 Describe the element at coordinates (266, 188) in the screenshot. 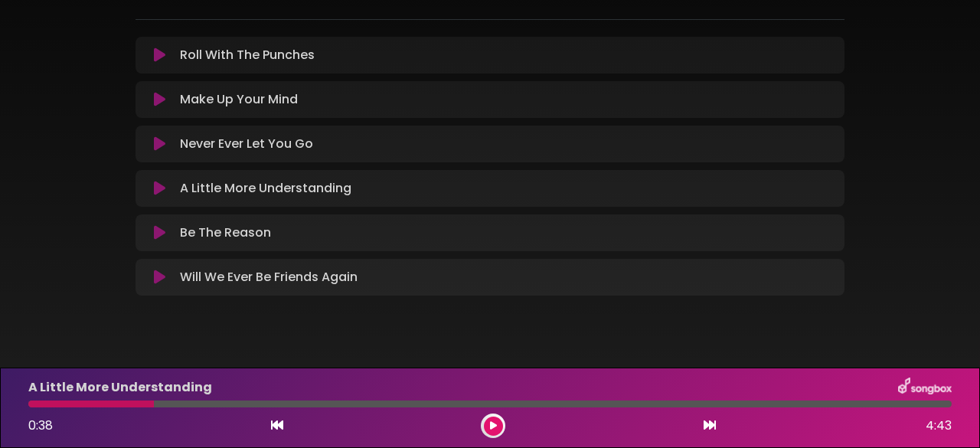

I see `p: A Little More Understanding` at that location.